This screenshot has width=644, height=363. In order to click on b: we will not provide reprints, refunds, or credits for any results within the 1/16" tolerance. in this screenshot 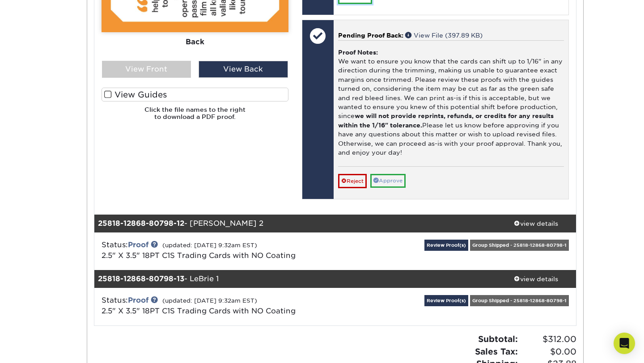, I will do `click(446, 120)`.